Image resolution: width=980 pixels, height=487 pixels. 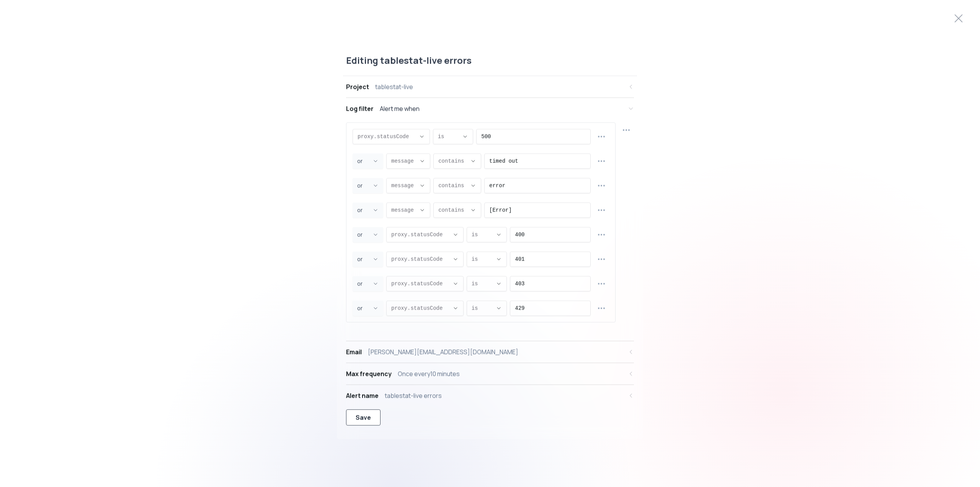 I want to click on div: Editing tablestat-live errors, so click(x=490, y=65).